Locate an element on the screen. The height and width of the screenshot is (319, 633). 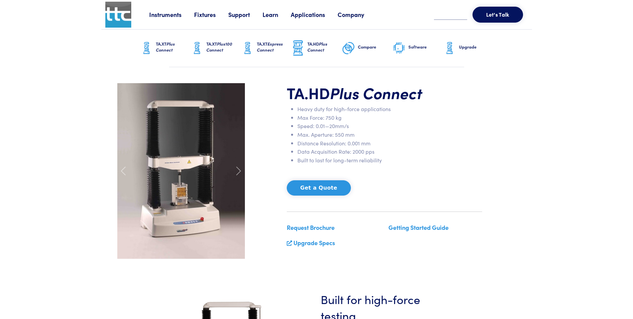
a: Upgrade Specs is located at coordinates (314, 242).